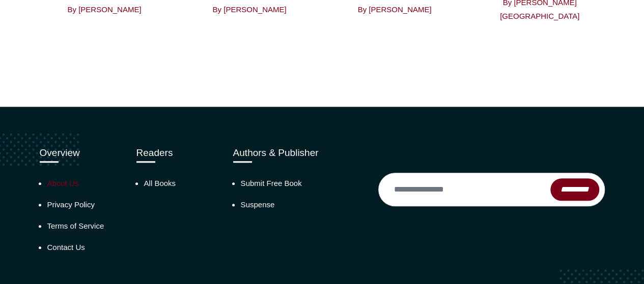  Describe the element at coordinates (71, 205) in the screenshot. I see `a: Privacy Policy` at that location.